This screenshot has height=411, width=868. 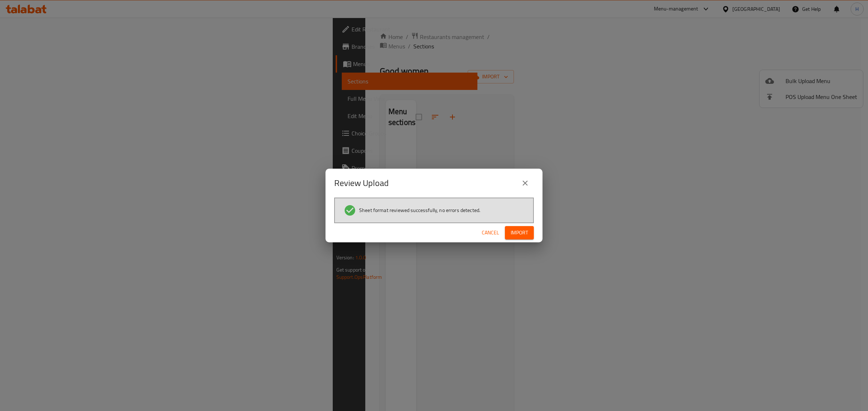 I want to click on button: Import, so click(x=519, y=233).